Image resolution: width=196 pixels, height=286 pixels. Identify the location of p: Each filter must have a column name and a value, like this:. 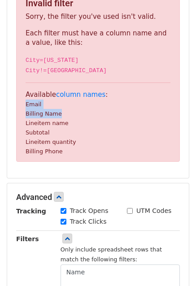
(98, 38).